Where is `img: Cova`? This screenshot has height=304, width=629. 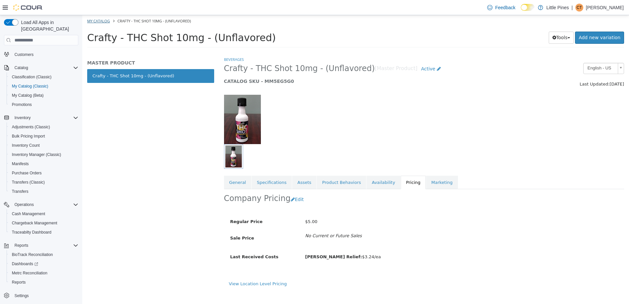
img: Cova is located at coordinates (28, 8).